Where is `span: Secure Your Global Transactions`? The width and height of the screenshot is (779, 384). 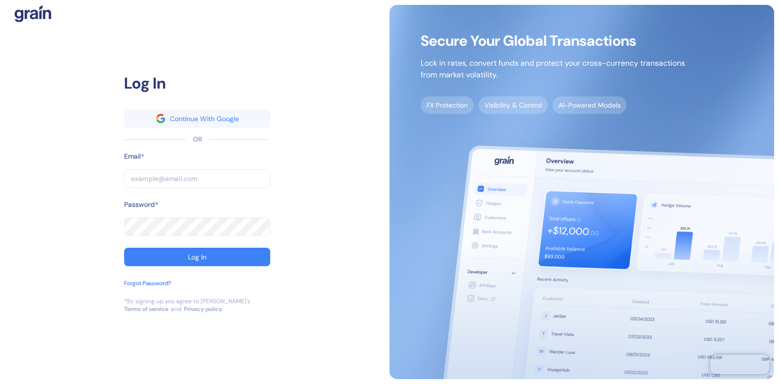
span: Secure Your Global Transactions is located at coordinates (553, 41).